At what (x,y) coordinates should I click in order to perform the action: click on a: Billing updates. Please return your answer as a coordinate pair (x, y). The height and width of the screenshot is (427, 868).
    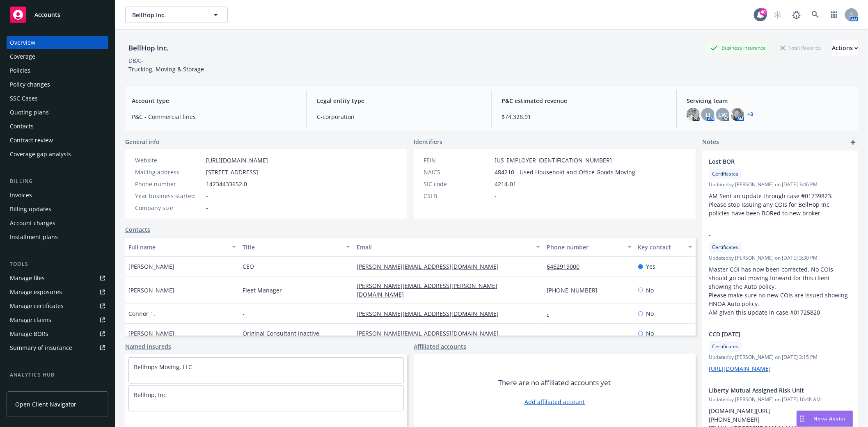
    Looking at the image, I should click on (57, 209).